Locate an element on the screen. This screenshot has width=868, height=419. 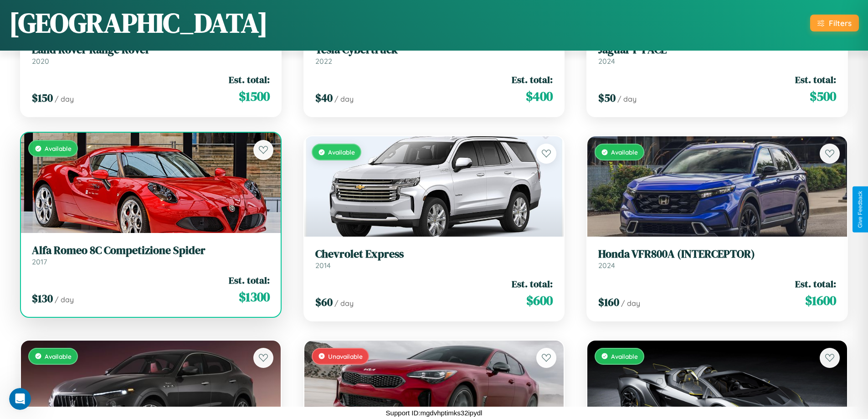
h3: Alfa Romeo 8C Competizione Spider is located at coordinates (151, 250).